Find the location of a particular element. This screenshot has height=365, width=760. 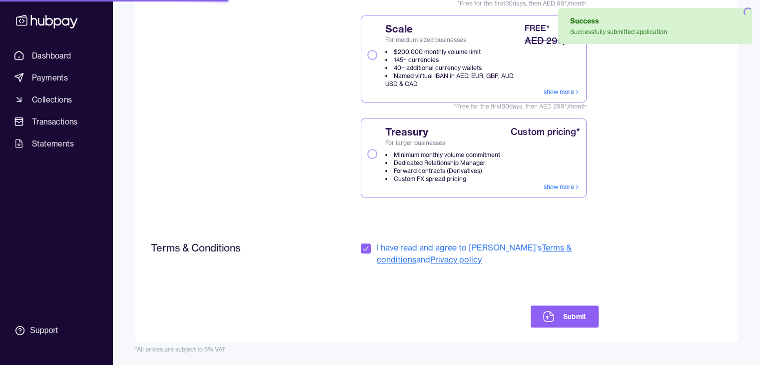

div: Successfully submitted application is located at coordinates (619, 32).